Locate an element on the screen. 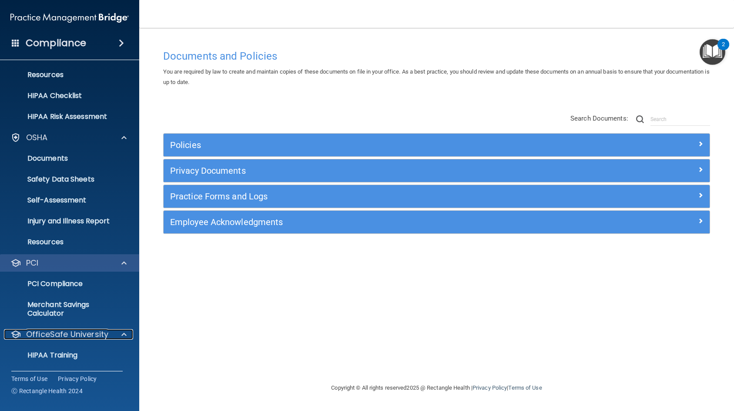  img: ic-search.3b580494.png is located at coordinates (640, 119).